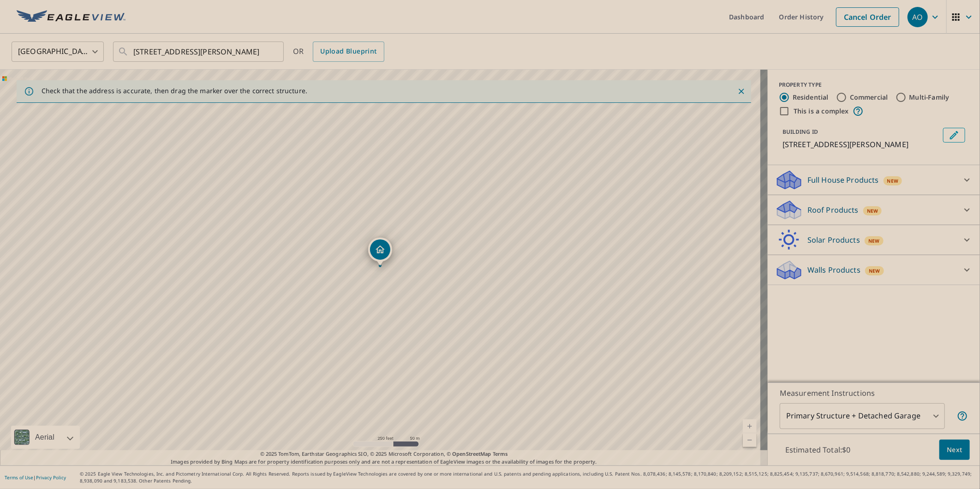 The width and height of the screenshot is (980, 489). What do you see at coordinates (954, 135) in the screenshot?
I see `button: Edit building 1` at bounding box center [954, 135].